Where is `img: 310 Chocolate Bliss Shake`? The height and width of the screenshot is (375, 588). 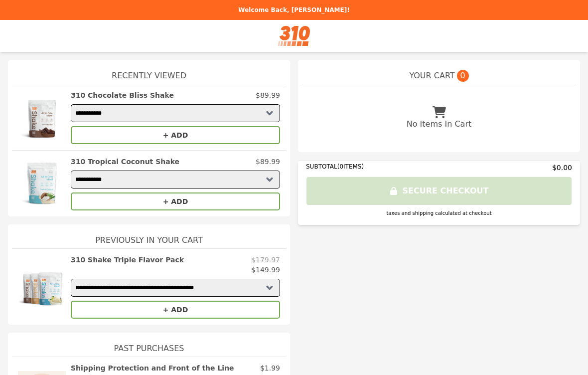 img: 310 Chocolate Bliss Shake is located at coordinates (42, 117).